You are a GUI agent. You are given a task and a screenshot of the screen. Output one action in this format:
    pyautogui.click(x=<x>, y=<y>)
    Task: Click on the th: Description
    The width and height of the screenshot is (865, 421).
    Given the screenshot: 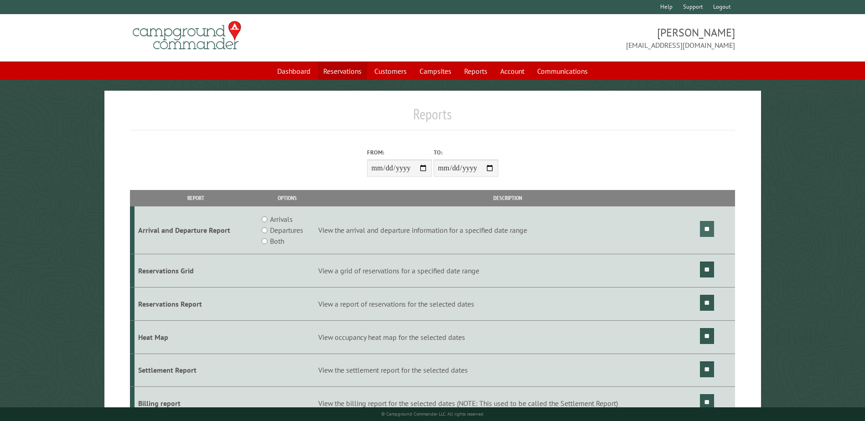 What is the action you would take?
    pyautogui.click(x=507, y=198)
    